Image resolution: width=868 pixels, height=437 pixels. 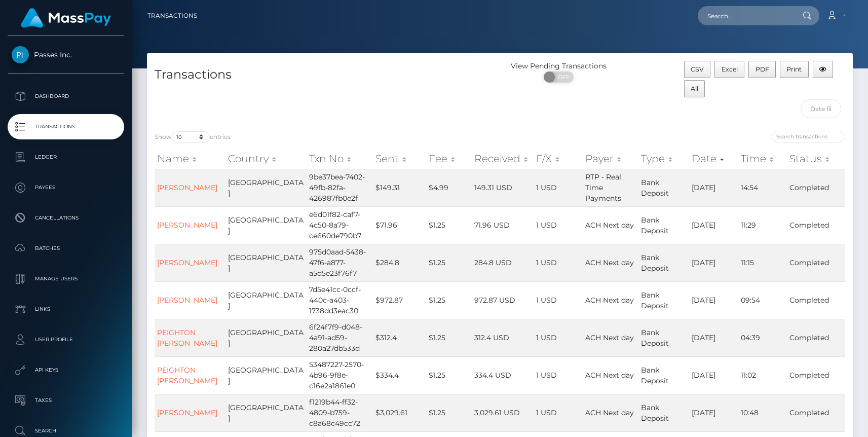 What do you see at coordinates (399, 413) in the screenshot?
I see `td: $3,029.61` at bounding box center [399, 413].